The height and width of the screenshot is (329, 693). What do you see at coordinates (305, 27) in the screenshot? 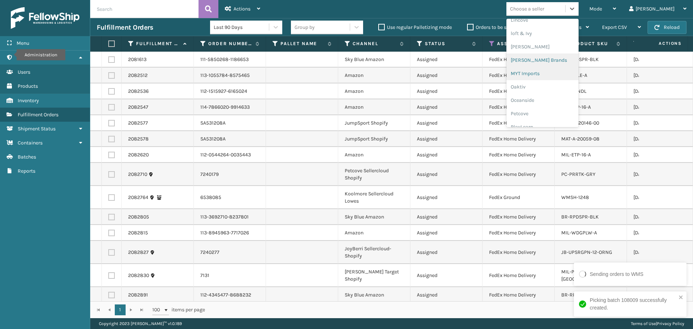
I see `div: Group by` at bounding box center [305, 27].